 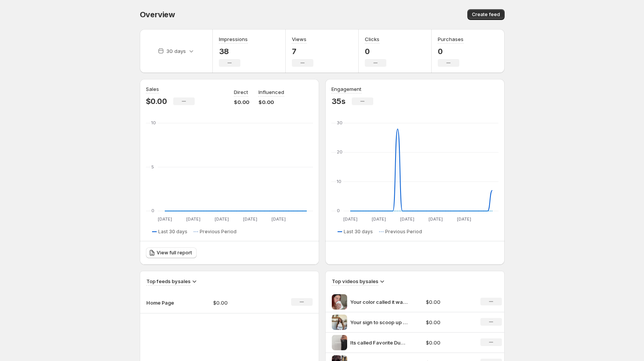 What do you see at coordinates (152, 89) in the screenshot?
I see `h3: Sales` at bounding box center [152, 89].